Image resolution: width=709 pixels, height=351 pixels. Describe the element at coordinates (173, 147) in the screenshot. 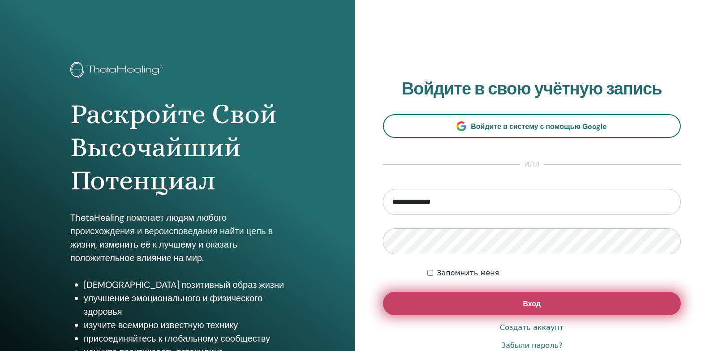

I see `ya-tr-span: Раскройте Свой Высочайший Потенциал` at that location.